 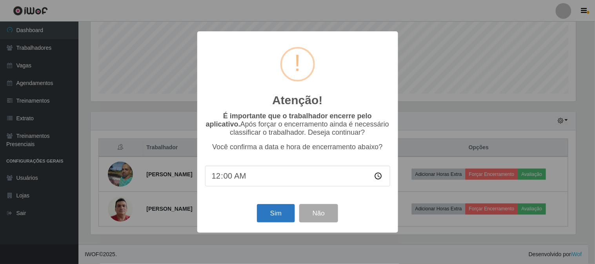 What do you see at coordinates (318, 213) in the screenshot?
I see `button: Não` at bounding box center [318, 213].